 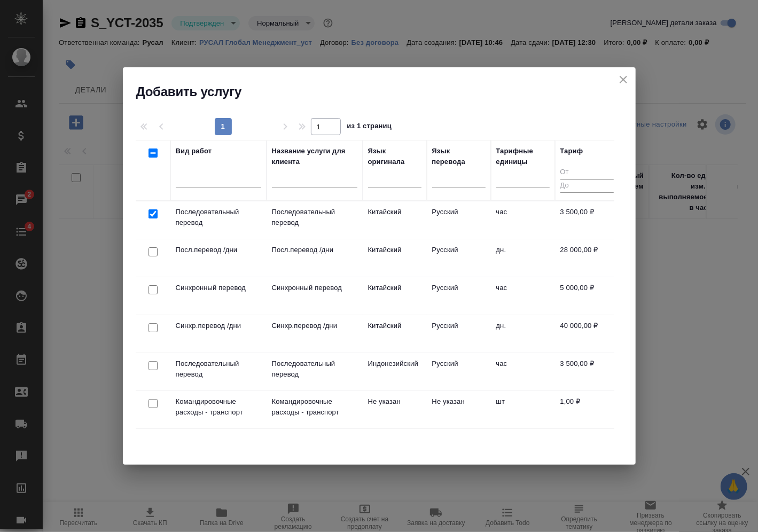 I want to click on td: 40 000,00 ₽, so click(x=587, y=334).